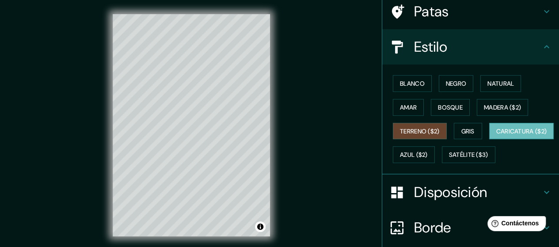 This screenshot has width=559, height=247. What do you see at coordinates (522, 131) in the screenshot?
I see `button: Caricatura ($2)` at bounding box center [522, 131].